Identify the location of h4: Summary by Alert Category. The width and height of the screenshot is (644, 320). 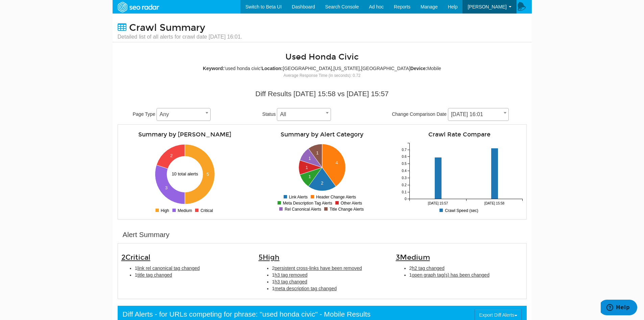
(322, 135).